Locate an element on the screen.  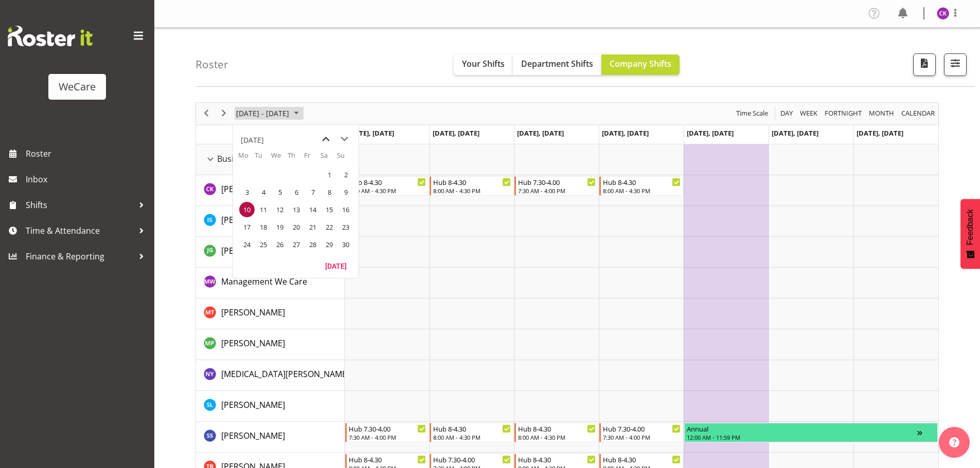
span: Month is located at coordinates (881, 113).